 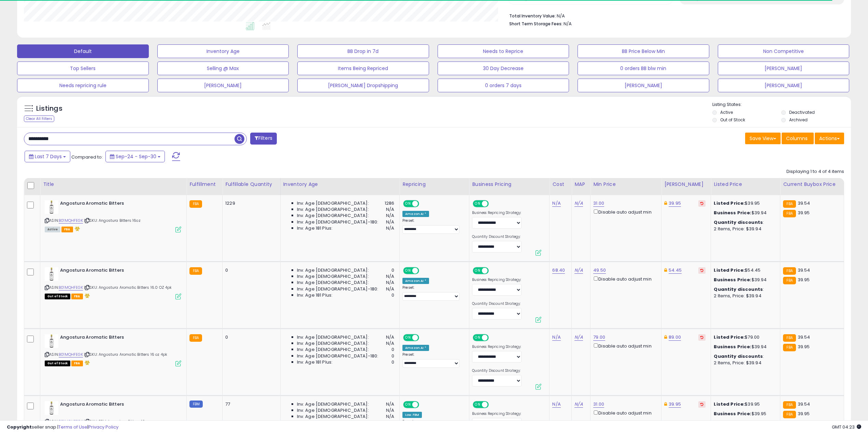 I want to click on button: 0 orders 7 days, so click(x=503, y=85).